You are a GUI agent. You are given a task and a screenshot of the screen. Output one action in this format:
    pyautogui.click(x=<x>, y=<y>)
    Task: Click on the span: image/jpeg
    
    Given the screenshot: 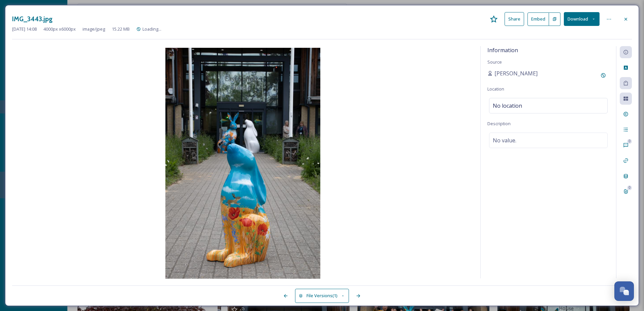 What is the action you would take?
    pyautogui.click(x=94, y=29)
    